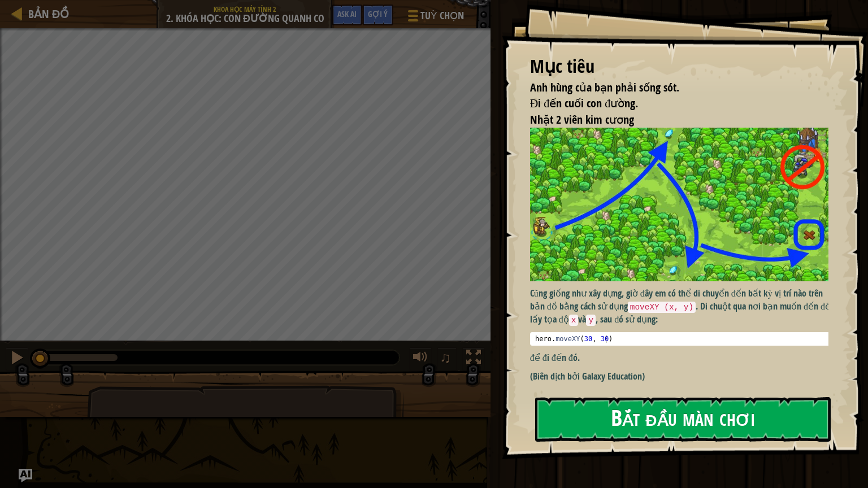  What do you see at coordinates (683, 204) in the screenshot?
I see `img: Winding trail` at bounding box center [683, 204].